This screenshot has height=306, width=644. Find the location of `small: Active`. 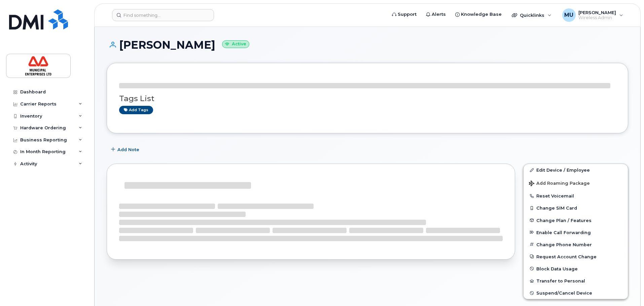

small: Active is located at coordinates (235, 44).